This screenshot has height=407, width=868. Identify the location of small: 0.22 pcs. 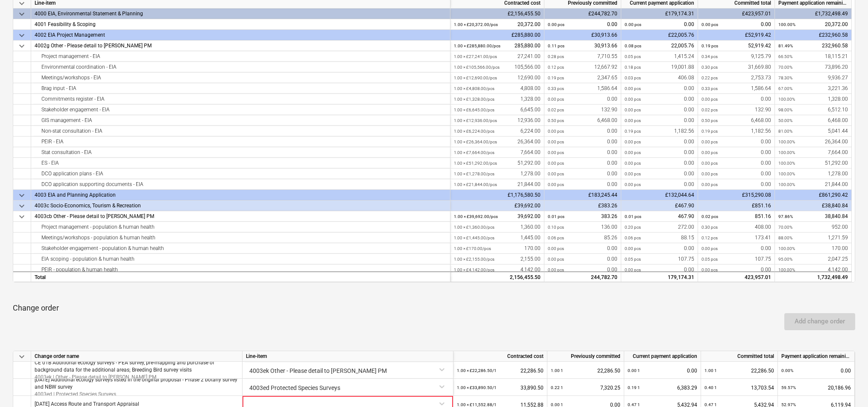
(710, 77).